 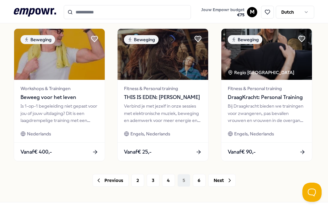 What do you see at coordinates (252, 12) in the screenshot?
I see `button: M` at bounding box center [252, 12].